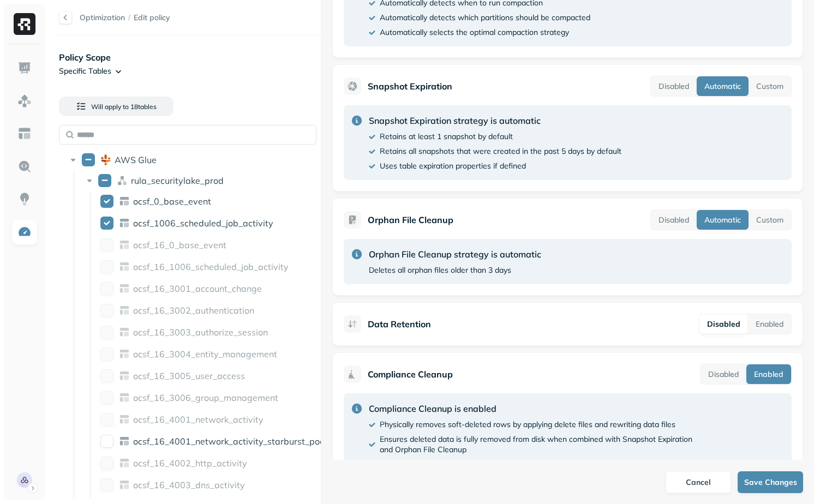  What do you see at coordinates (107, 485) in the screenshot?
I see `button: ocsf_16_4003_dns_activity` at bounding box center [107, 485].